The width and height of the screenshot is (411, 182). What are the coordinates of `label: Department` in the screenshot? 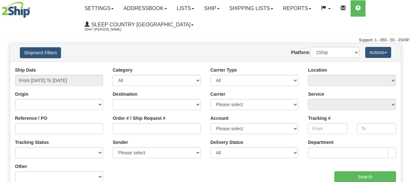 It's located at (321, 142).